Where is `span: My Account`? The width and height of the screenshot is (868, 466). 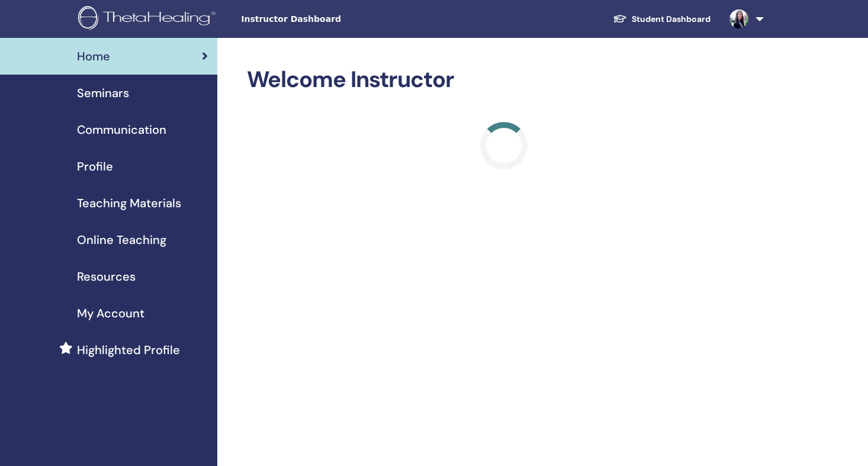
span: My Account is located at coordinates (111, 314).